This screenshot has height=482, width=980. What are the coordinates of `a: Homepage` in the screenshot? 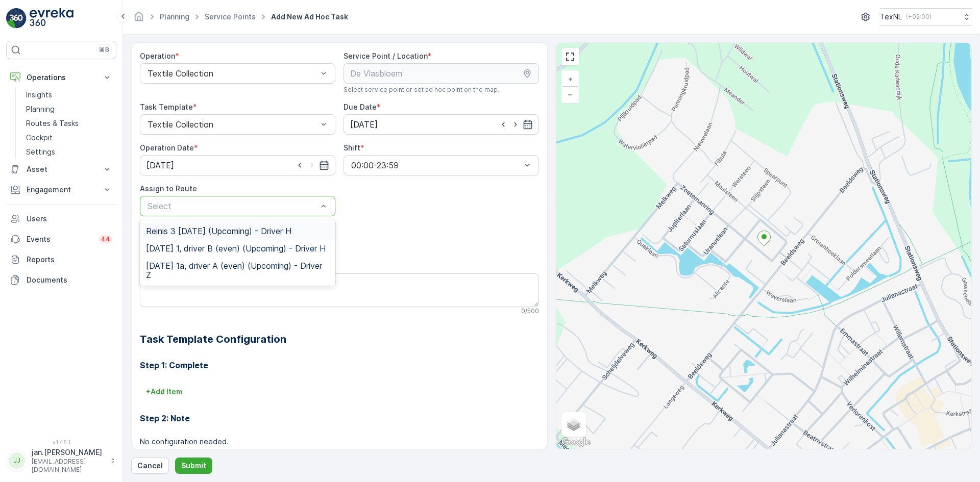 It's located at (139, 19).